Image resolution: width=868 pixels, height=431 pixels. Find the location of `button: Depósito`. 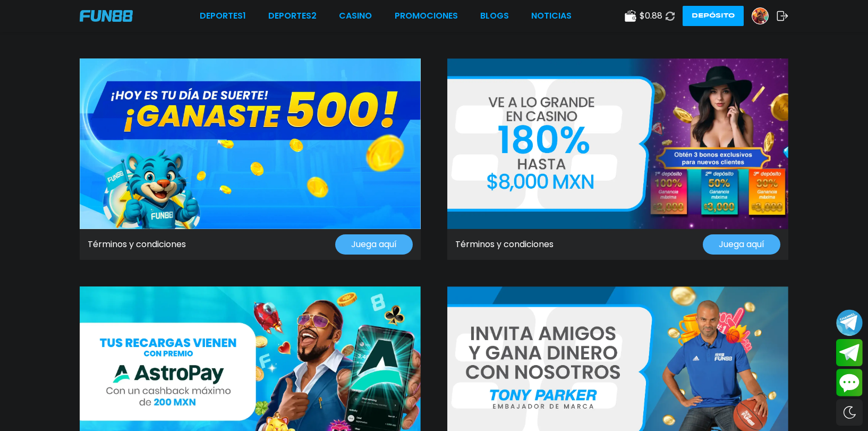

button: Depósito is located at coordinates (713, 16).